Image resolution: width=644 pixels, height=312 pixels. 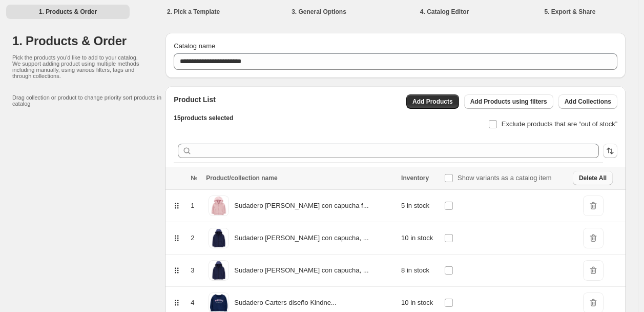 What do you see at coordinates (192, 302) in the screenshot?
I see `span: 4` at bounding box center [192, 302].